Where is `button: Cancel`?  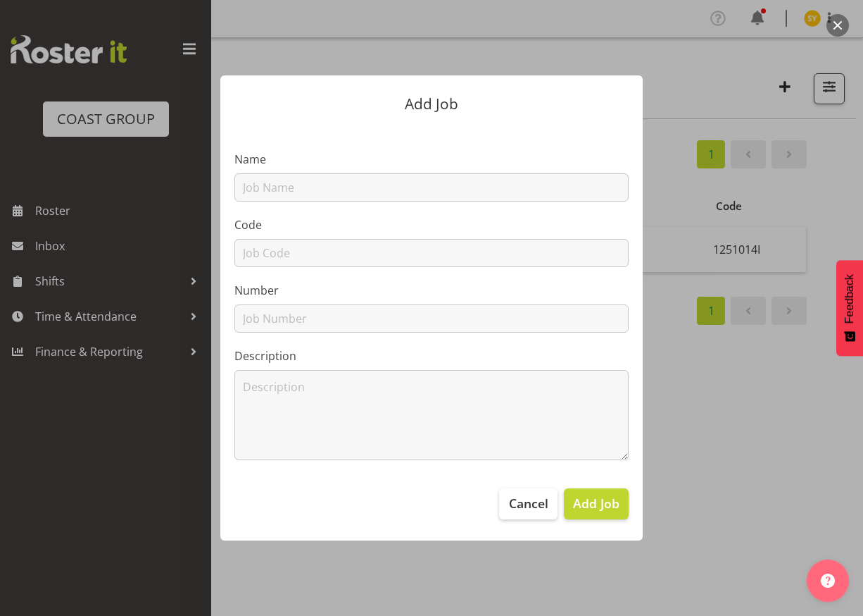 button: Cancel is located at coordinates (528, 504).